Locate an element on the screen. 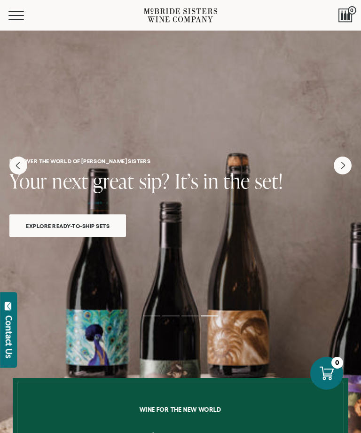 This screenshot has height=433, width=361. div: 0 is located at coordinates (337, 363).